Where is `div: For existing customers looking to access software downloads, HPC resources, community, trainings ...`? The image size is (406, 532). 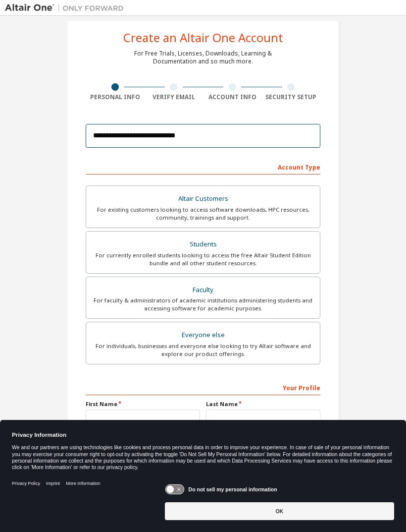 div: For existing customers looking to access software downloads, HPC resources, community, trainings ... is located at coordinates (203, 213).